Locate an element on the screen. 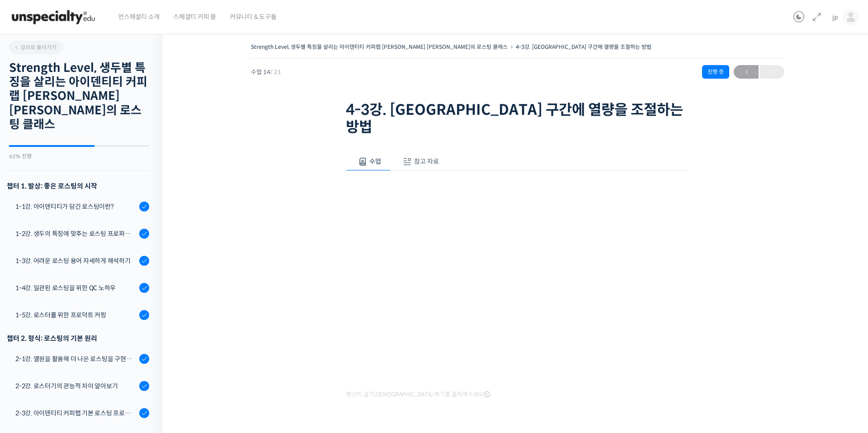 Image resolution: width=868 pixels, height=433 pixels. div: 챕터 2. 형식: 로스팅의 기본 원리 is located at coordinates (77, 338).